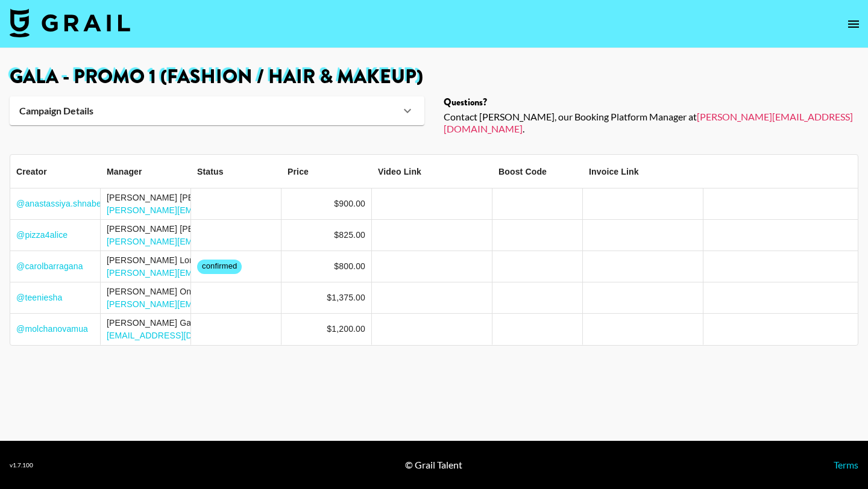 This screenshot has width=868, height=489. Describe the element at coordinates (350, 204) in the screenshot. I see `div: $900.00` at that location.